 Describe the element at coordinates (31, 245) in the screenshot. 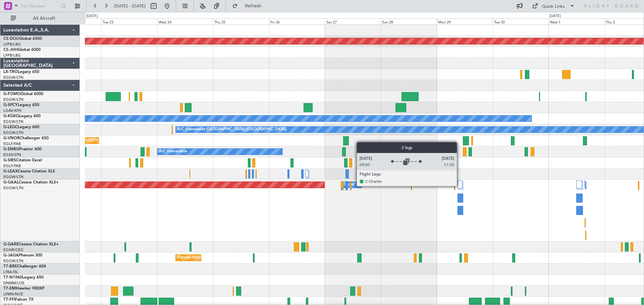

I see `a: G-GARECessna Citation XLS+` at that location.